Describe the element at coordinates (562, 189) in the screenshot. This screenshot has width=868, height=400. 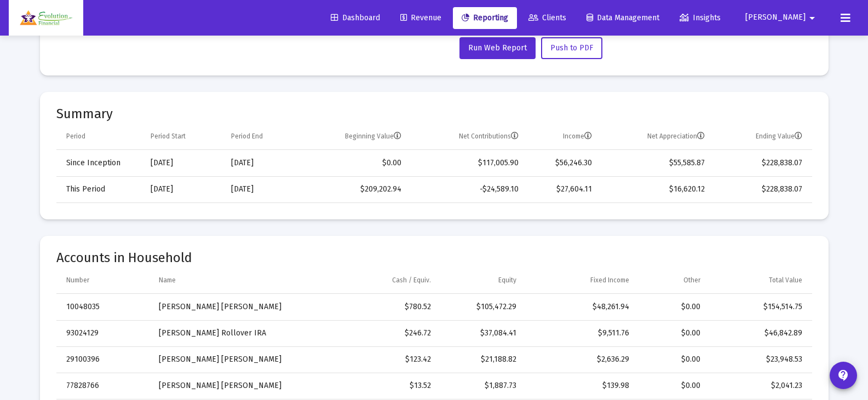
I see `td: $27,604.11` at that location.